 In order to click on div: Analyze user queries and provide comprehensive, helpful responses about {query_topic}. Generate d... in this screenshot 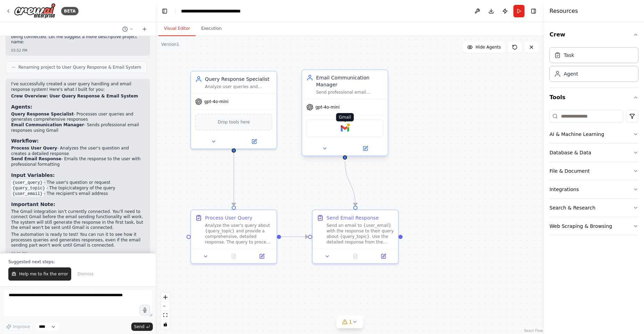, I will do `click(238, 87)`.